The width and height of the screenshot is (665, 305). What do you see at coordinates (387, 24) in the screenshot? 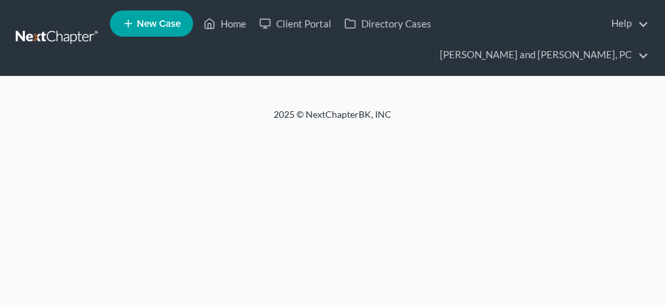
I see `a: Directory Cases` at bounding box center [387, 24].